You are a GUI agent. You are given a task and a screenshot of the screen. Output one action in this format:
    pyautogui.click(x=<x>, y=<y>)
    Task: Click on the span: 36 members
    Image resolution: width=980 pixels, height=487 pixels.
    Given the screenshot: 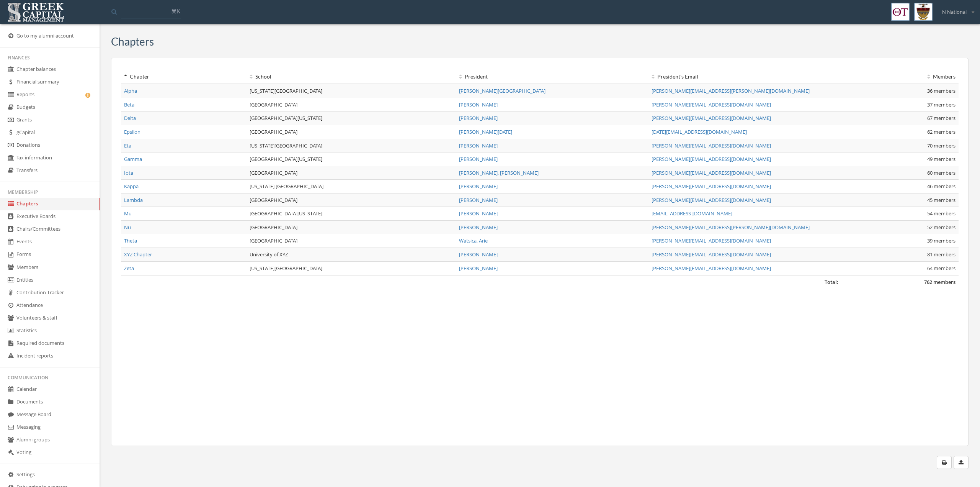 What is the action you would take?
    pyautogui.click(x=941, y=90)
    